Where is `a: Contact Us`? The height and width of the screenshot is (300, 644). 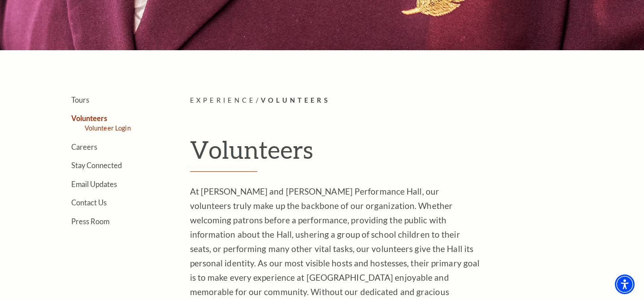 a: Contact Us is located at coordinates (89, 202).